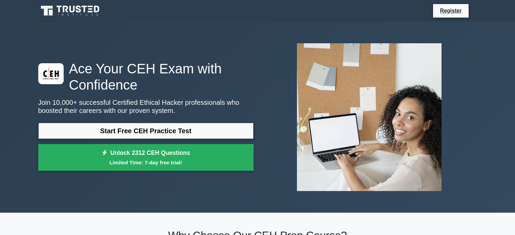  What do you see at coordinates (146, 158) in the screenshot?
I see `a: Unlock 2312 CEH QuestionsLimited Time: 7-day free trial!` at bounding box center [146, 158].